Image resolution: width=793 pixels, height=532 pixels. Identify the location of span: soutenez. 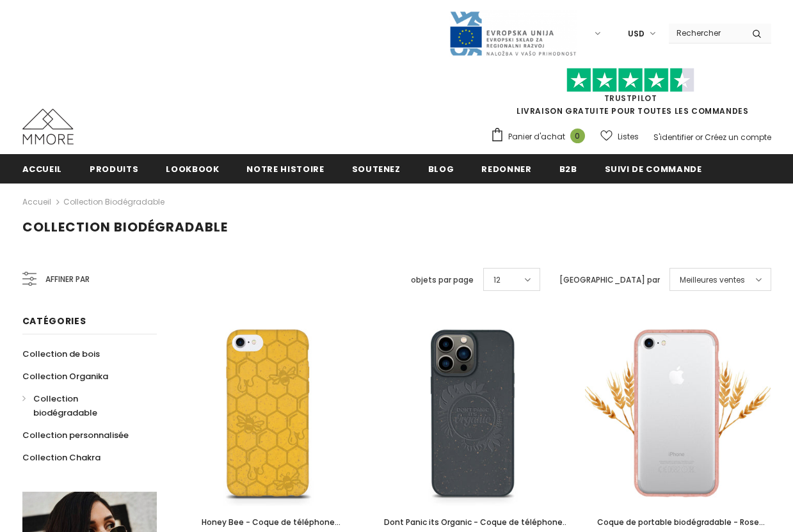
(376, 169).